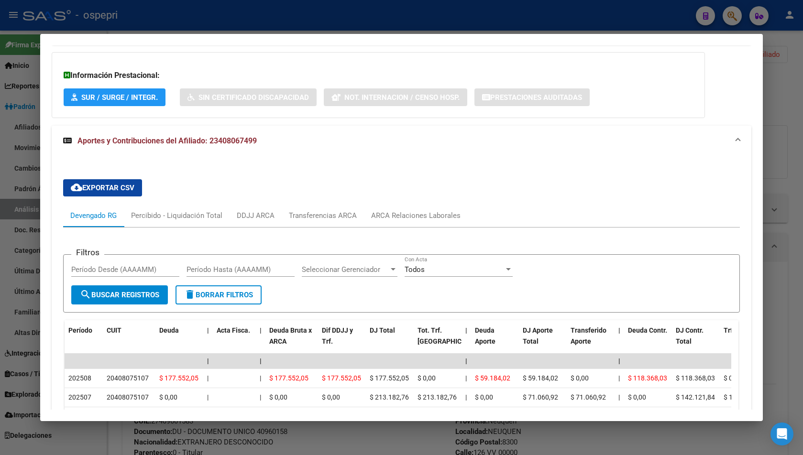 The image size is (803, 455). Describe the element at coordinates (538, 336) in the screenshot. I see `span: DJ Aporte Total` at that location.